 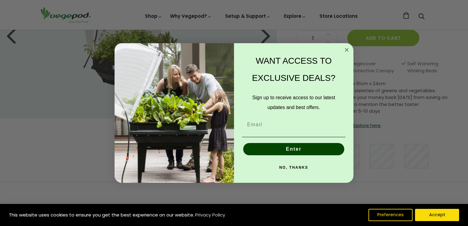 I want to click on input: Email, so click(x=294, y=125).